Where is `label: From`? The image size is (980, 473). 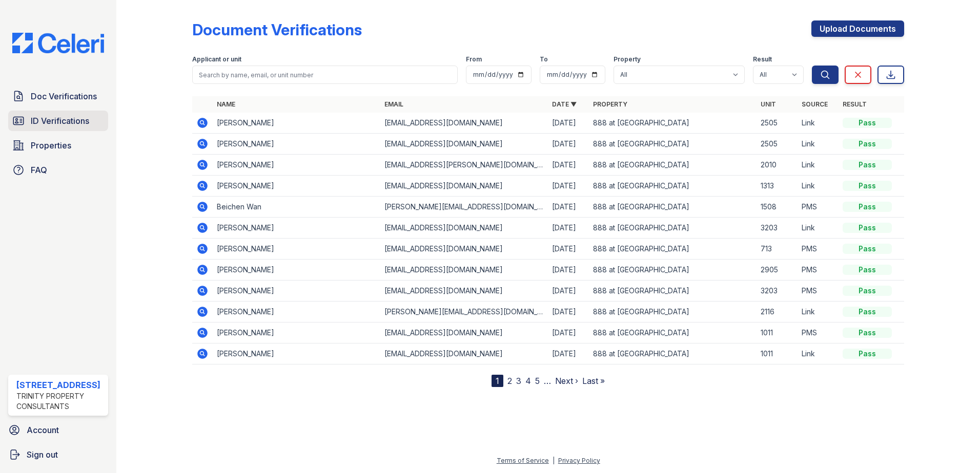
label: From is located at coordinates (473, 59).